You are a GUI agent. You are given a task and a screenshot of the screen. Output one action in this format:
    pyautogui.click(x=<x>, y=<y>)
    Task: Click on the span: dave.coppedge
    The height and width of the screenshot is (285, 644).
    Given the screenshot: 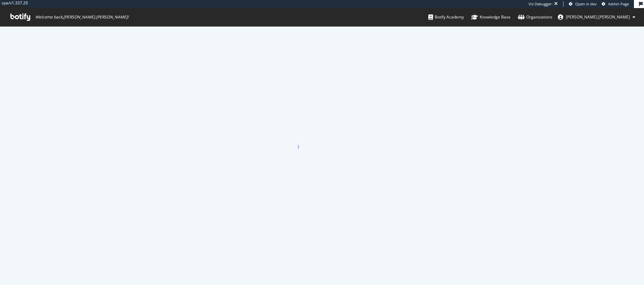 What is the action you would take?
    pyautogui.click(x=598, y=17)
    